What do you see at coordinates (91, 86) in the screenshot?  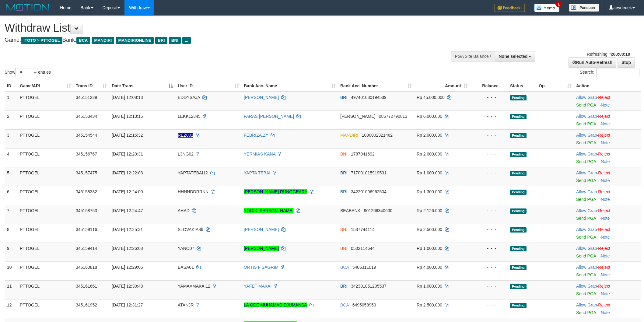 I see `th: Trans ID: activate to sort column ascending` at bounding box center [91, 86].